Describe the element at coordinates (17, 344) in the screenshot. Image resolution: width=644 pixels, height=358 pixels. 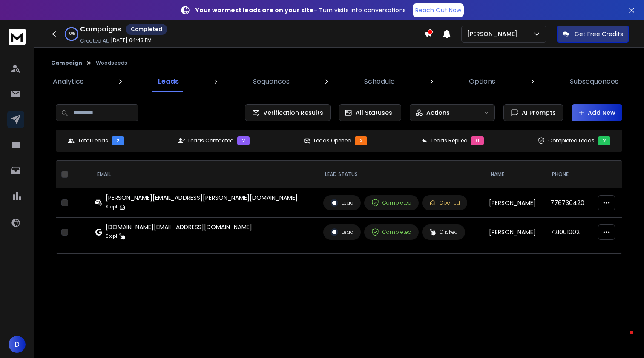
I see `span: D` at that location.